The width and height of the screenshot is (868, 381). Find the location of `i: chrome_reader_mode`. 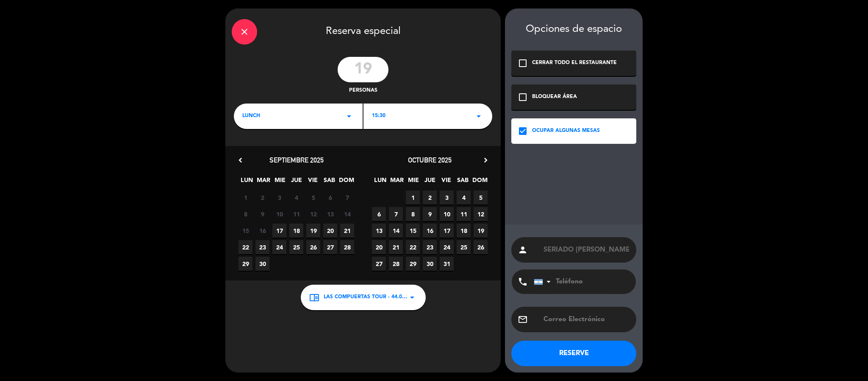

i: chrome_reader_mode is located at coordinates (314, 297).